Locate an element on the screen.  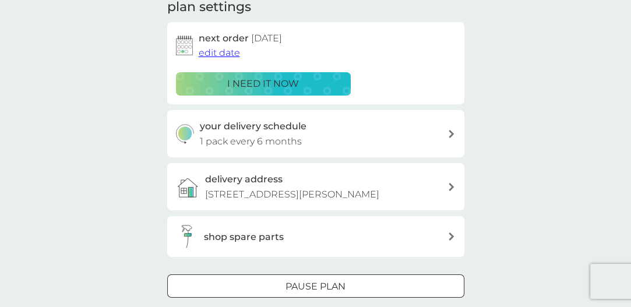
p: i need it now is located at coordinates (263, 84).